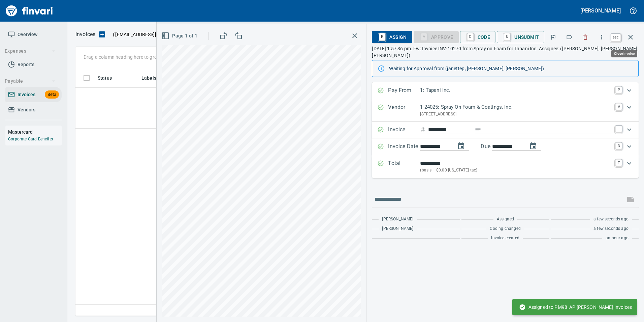  Describe the element at coordinates (404, 147) in the screenshot. I see `p: Invoice Date` at that location.